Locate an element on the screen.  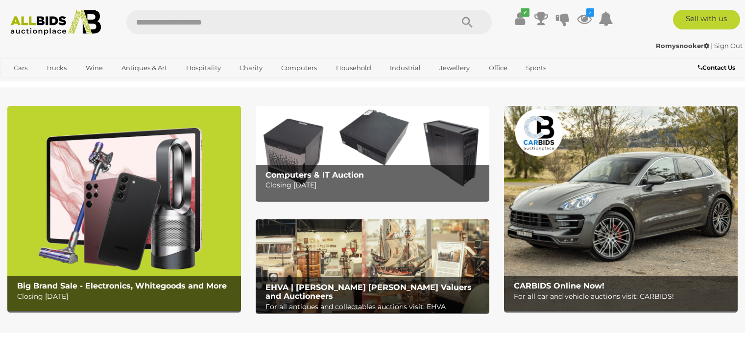
i: 2 is located at coordinates (591, 12).